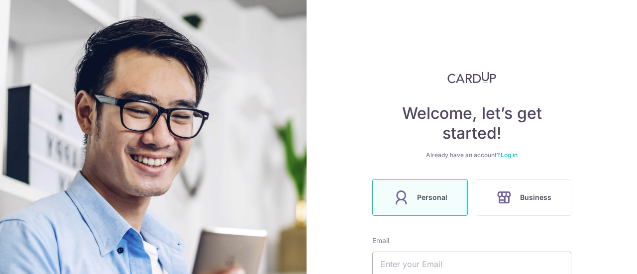  What do you see at coordinates (523, 197) in the screenshot?
I see `a: Business` at bounding box center [523, 197].